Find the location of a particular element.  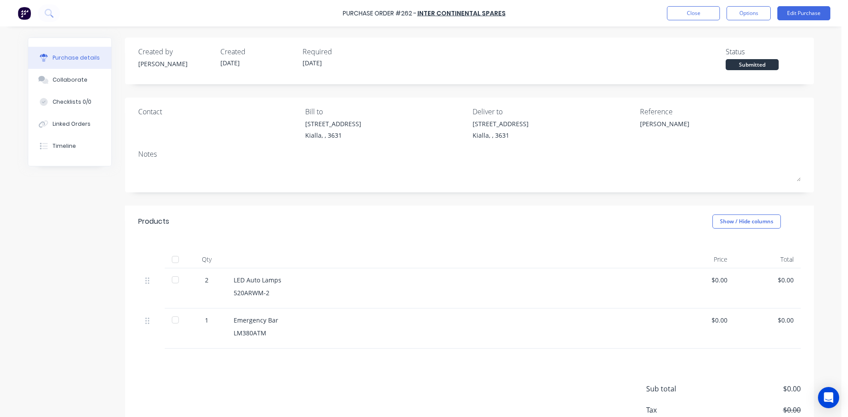

div: Price is located at coordinates (701, 260).